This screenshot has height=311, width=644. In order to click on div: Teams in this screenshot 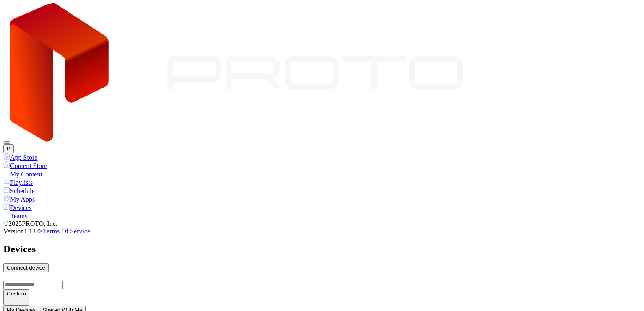, I will do `click(322, 216)`.